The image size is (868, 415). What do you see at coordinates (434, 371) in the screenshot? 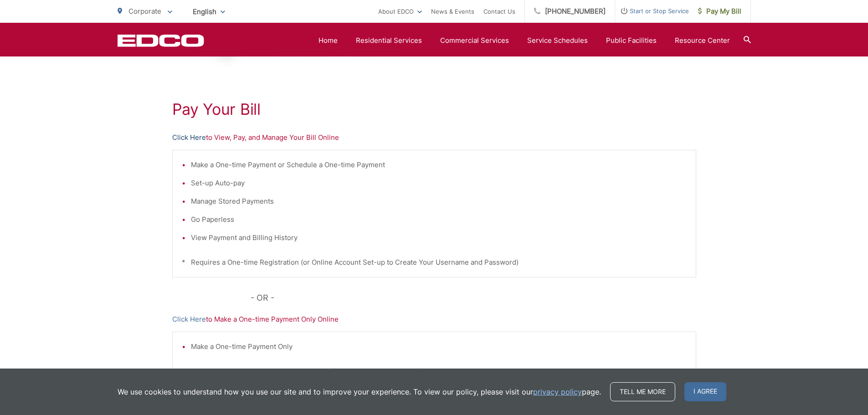
I see `p: * DOES NOT Require a One-time Registration (or Online Account Set-up)` at bounding box center [434, 371].